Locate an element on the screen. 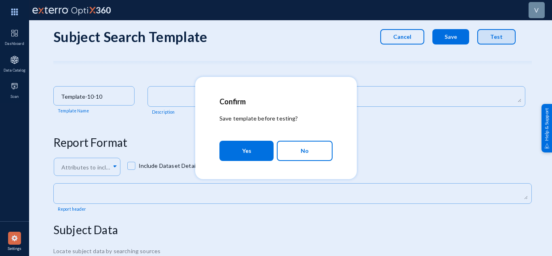 The height and width of the screenshot is (256, 552). span: Yes is located at coordinates (247, 151).